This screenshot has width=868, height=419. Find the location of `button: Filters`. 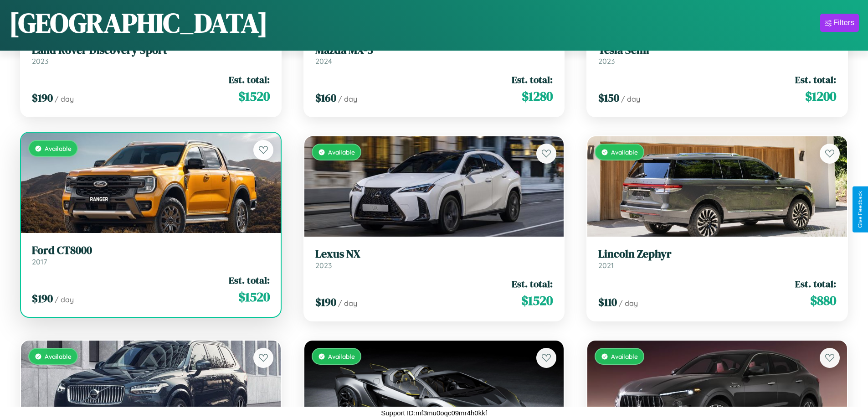

button: Filters is located at coordinates (839, 23).